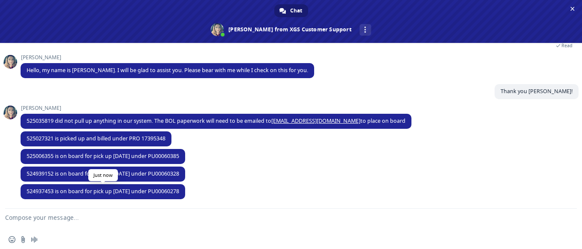 This screenshot has height=249, width=582. What do you see at coordinates (572, 9) in the screenshot?
I see `span: Close chat` at bounding box center [572, 9].